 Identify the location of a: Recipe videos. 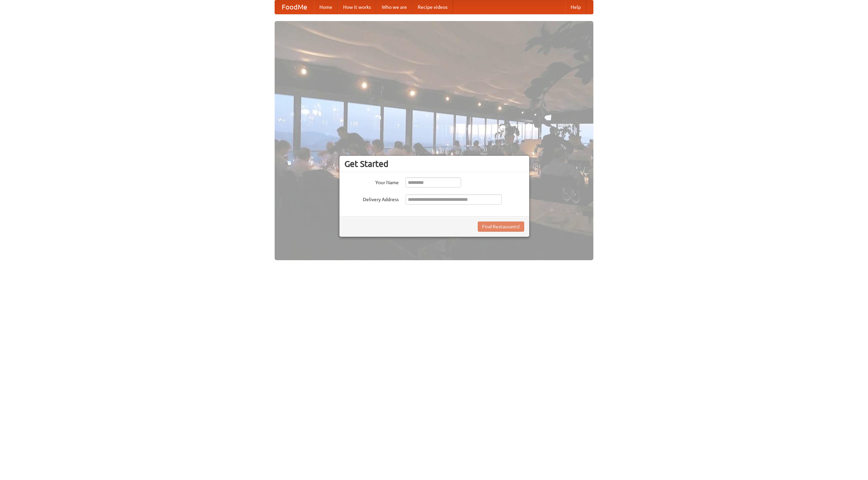
(433, 7).